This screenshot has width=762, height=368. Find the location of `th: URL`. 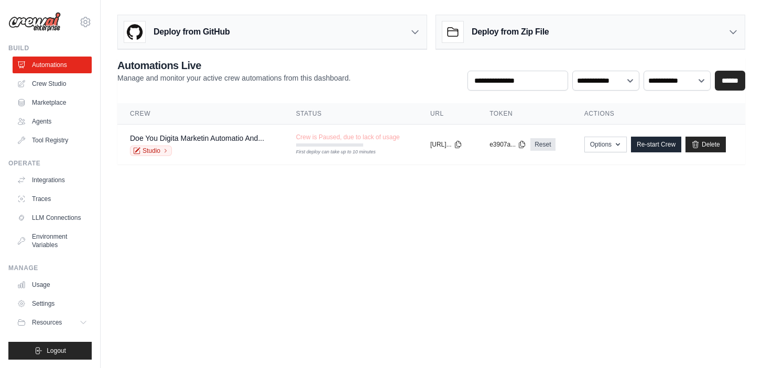

th: URL is located at coordinates (447, 114).